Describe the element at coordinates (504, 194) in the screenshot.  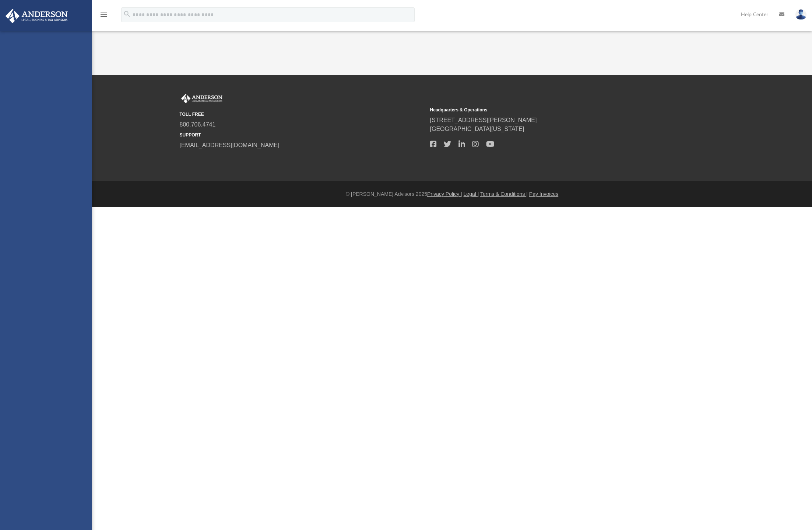
I see `a: Terms & Conditions |` at that location.